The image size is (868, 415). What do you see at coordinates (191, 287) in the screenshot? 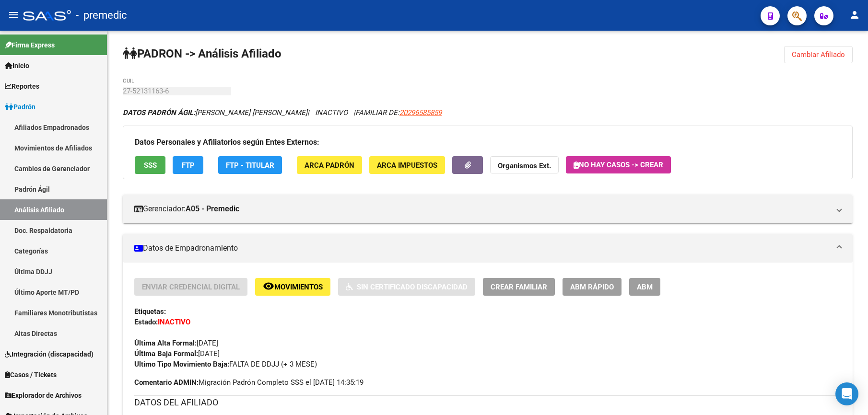
I see `button: Enviar Credencial Digital` at bounding box center [191, 287].